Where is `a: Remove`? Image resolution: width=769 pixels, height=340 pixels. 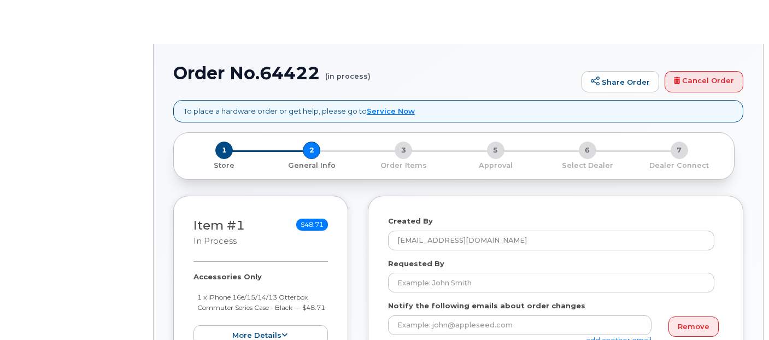 a: Remove is located at coordinates (694, 326).